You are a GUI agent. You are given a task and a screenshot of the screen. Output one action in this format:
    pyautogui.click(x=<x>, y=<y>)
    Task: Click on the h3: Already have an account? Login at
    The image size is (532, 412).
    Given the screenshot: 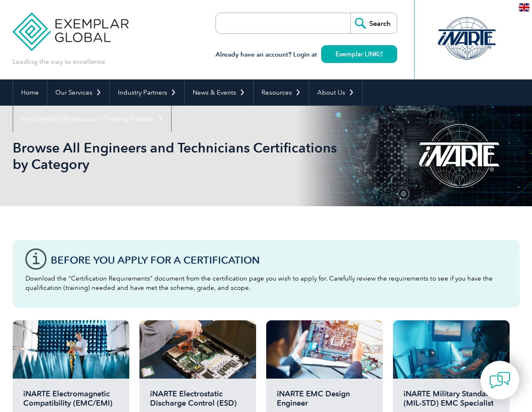 What is the action you would take?
    pyautogui.click(x=306, y=55)
    